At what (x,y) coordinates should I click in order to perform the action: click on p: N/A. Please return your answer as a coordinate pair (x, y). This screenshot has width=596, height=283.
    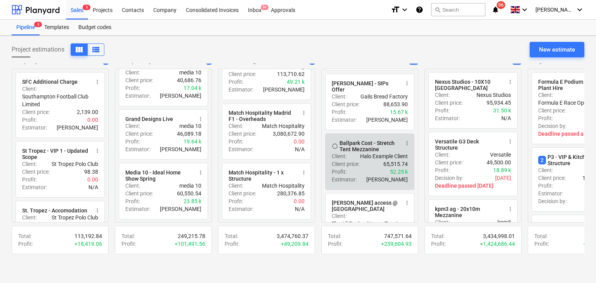
    Looking at the image, I should click on (300, 209).